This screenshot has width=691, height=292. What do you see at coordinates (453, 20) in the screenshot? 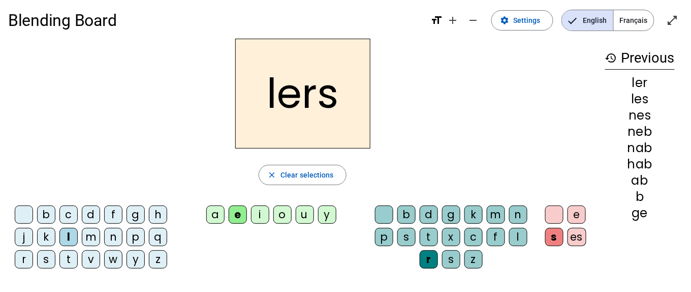
I see `button: Increase font size` at bounding box center [453, 20].